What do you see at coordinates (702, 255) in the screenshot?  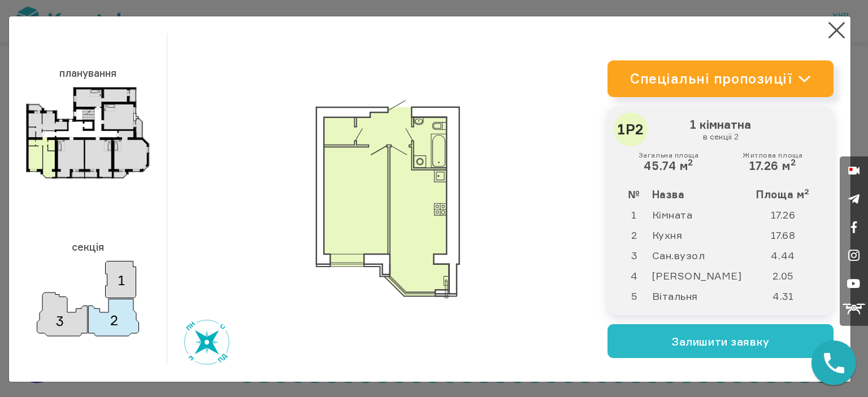 I see `td: Сан.вузол` at bounding box center [702, 255].